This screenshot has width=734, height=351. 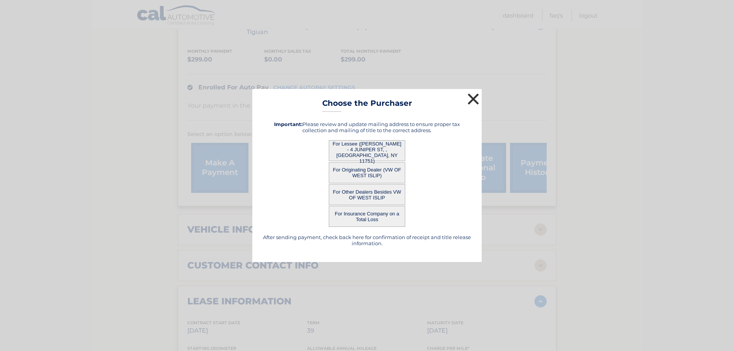 I want to click on button: For Insurance Company on a Total Loss, so click(x=367, y=216).